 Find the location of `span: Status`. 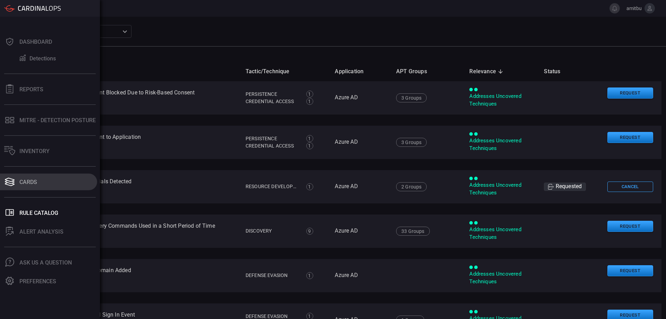

span: Status is located at coordinates (556, 71).